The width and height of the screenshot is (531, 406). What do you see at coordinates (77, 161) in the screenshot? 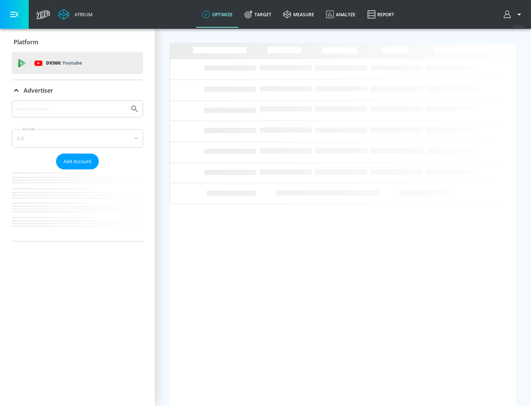
I see `span: Add Account` at bounding box center [77, 161].